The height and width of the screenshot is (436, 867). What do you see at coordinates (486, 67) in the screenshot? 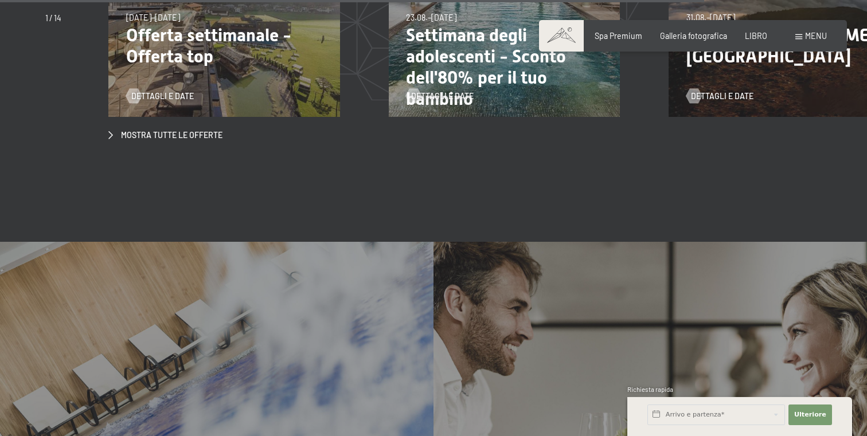
I see `font: Settimana degli adolescenti - Sconto dell'80% per il tuo bambino` at bounding box center [486, 67].